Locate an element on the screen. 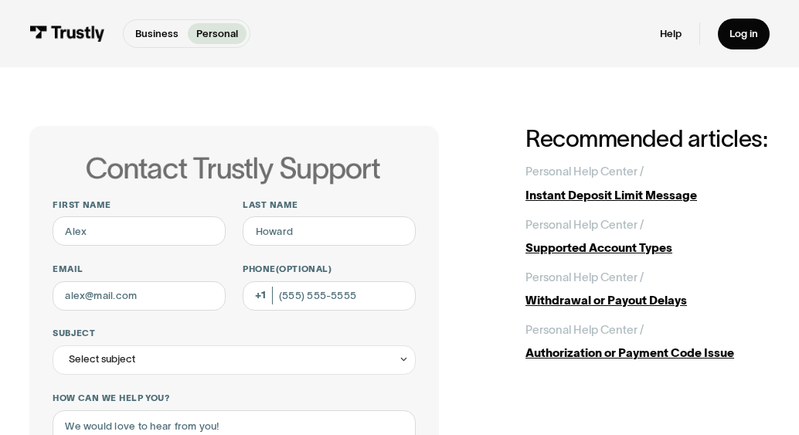 Image resolution: width=799 pixels, height=435 pixels. a: Personal Help Center /Supported Account Types is located at coordinates (648, 237).